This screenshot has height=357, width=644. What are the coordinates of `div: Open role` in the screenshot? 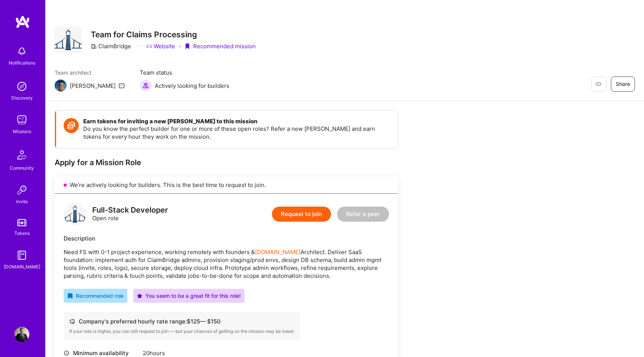 It's located at (130, 214).